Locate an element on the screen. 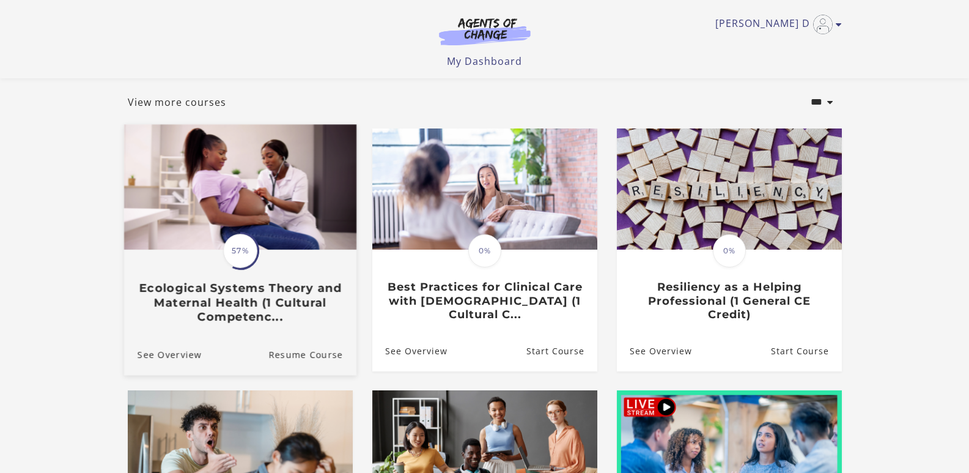  a: Ecological Systems Theory and Maternal Health (1 Cultural Competenc...: See Overview is located at coordinates (162, 353).